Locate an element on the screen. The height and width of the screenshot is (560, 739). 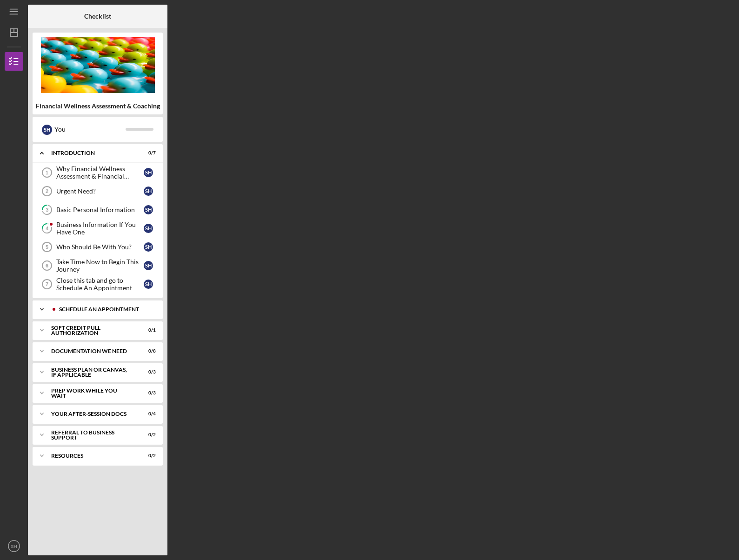
tspan: 1 is located at coordinates (47, 172).